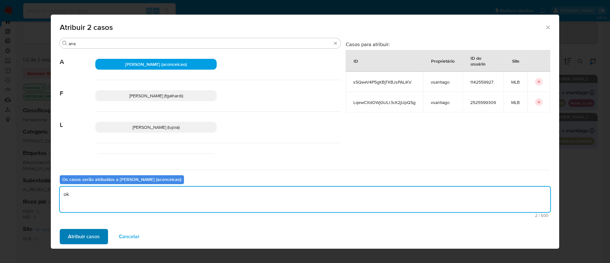 The height and width of the screenshot is (263, 610). I want to click on span: L, so click(78, 120).